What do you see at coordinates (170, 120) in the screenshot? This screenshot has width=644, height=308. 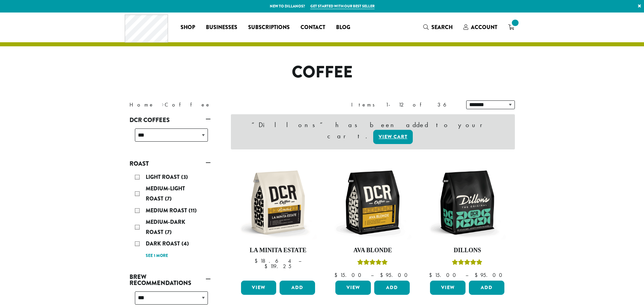 I see `a: DCR Coffees` at bounding box center [170, 120].